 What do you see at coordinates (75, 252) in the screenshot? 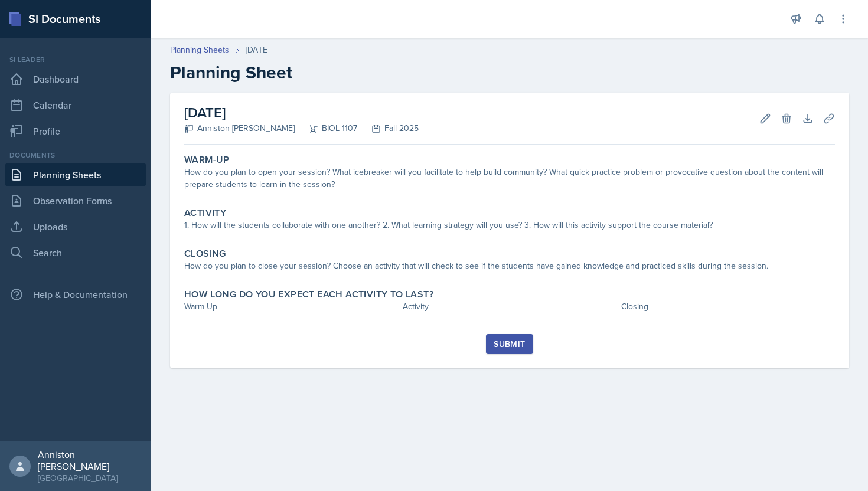
I see `a: Search` at bounding box center [75, 252].